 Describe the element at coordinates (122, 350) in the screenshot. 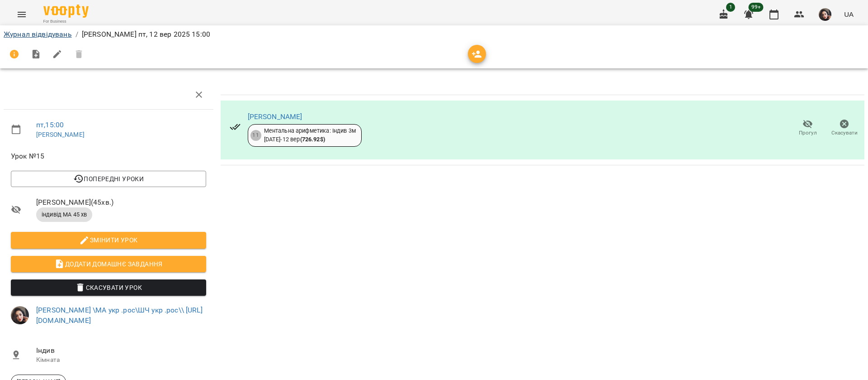

I see `span: Індив` at that location.